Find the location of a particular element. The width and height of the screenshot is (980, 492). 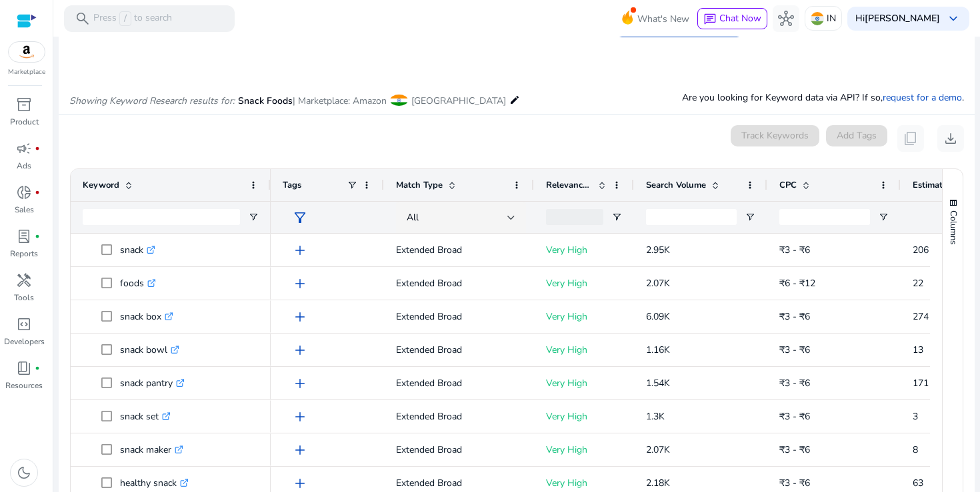

p: snack set is located at coordinates (145, 417).